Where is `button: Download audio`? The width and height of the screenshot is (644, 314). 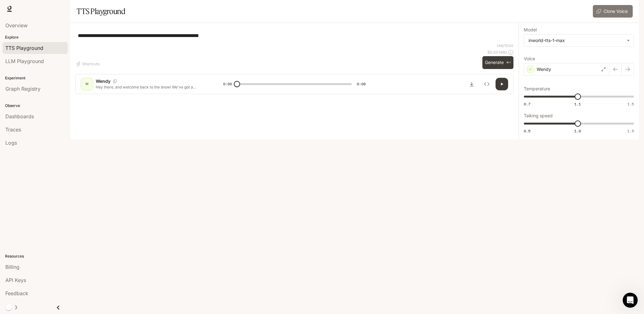
button: Download audio is located at coordinates (472, 84).